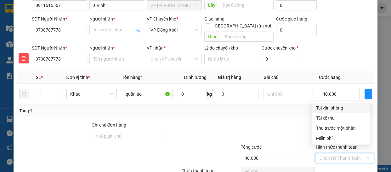 This screenshot has width=391, height=172. What do you see at coordinates (368, 94) in the screenshot?
I see `button: plus` at bounding box center [368, 94].